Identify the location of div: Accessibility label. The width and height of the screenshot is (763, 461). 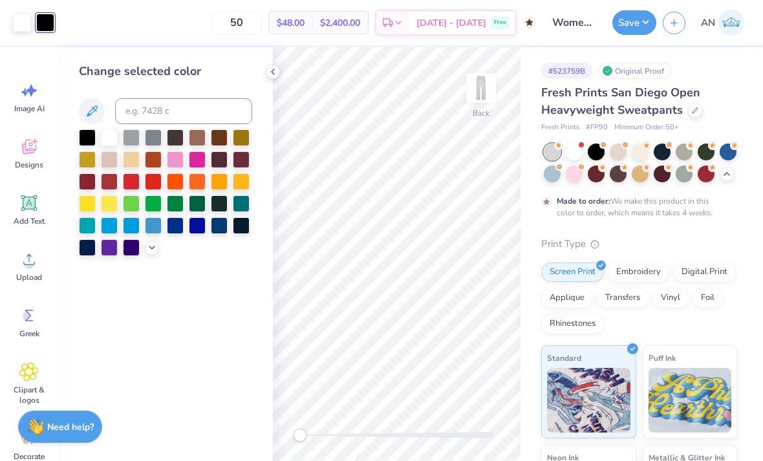
(300, 435).